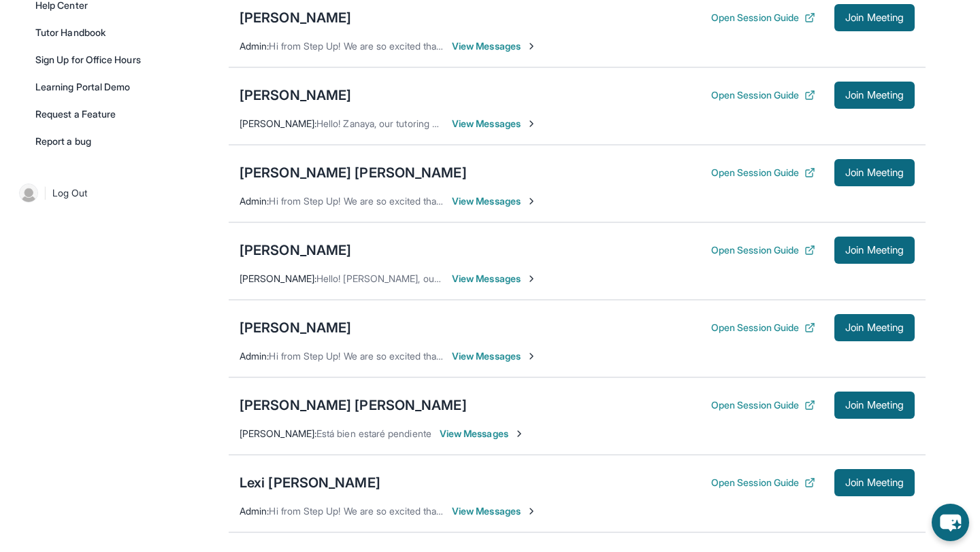 This screenshot has height=552, width=980. Describe the element at coordinates (631, 123) in the screenshot. I see `span: Hello! Zanaya, our tutoring session will start at about 6 o'clock. Is it convenient for you to at...` at that location.